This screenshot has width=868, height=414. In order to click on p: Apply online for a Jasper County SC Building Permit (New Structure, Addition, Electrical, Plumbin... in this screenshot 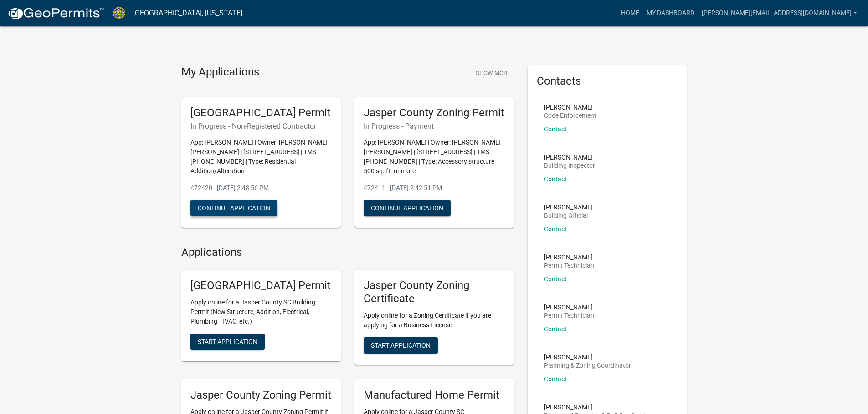, I will do `click(261, 312)`.